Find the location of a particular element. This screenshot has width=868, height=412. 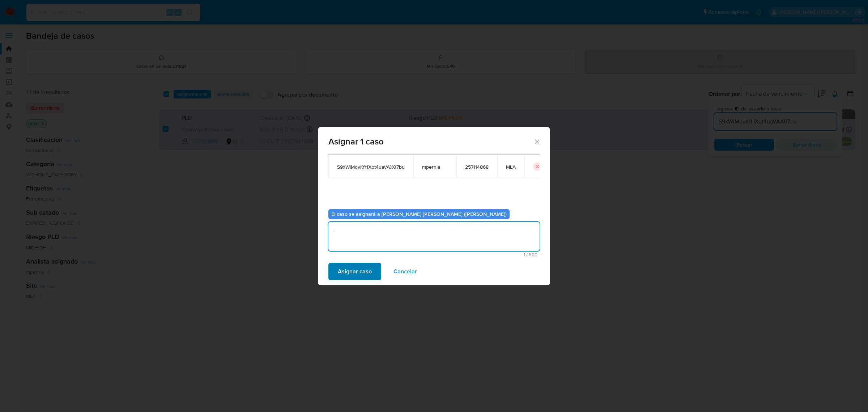

button: icon-button is located at coordinates (538, 167).